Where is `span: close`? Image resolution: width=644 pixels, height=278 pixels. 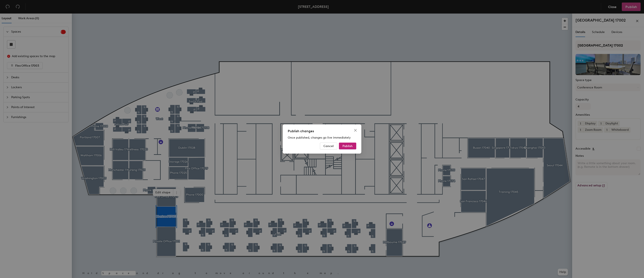
span: close is located at coordinates (356, 131).